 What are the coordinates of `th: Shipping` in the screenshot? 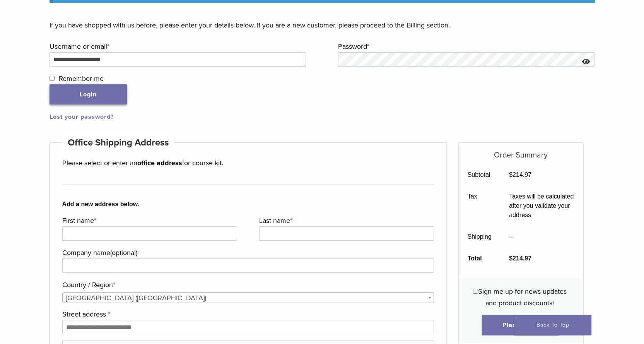 It's located at (480, 237).